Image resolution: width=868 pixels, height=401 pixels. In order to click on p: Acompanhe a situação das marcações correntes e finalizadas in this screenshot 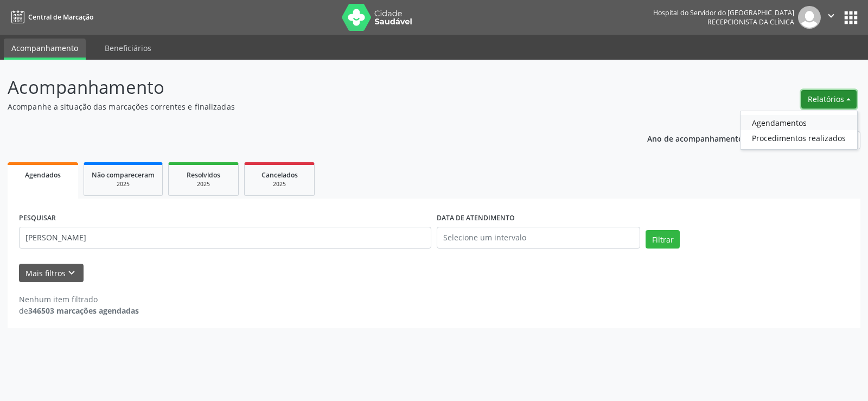, I will do `click(306, 106)`.